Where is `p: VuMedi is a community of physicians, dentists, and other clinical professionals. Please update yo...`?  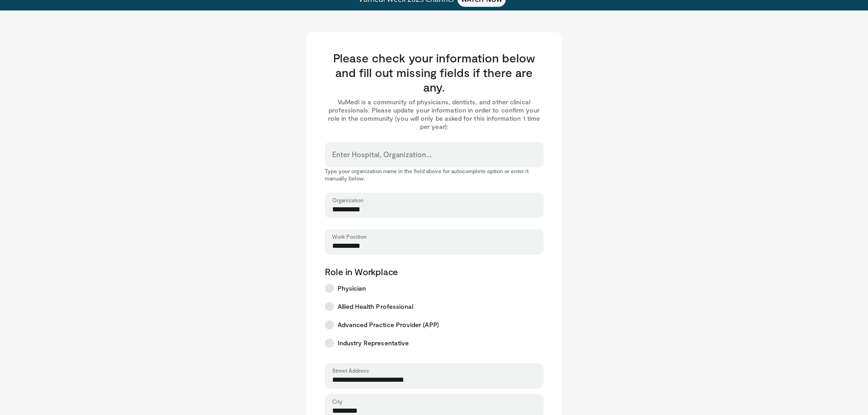
p: VuMedi is a community of physicians, dentists, and other clinical professionals. Please update yo... is located at coordinates (434, 114).